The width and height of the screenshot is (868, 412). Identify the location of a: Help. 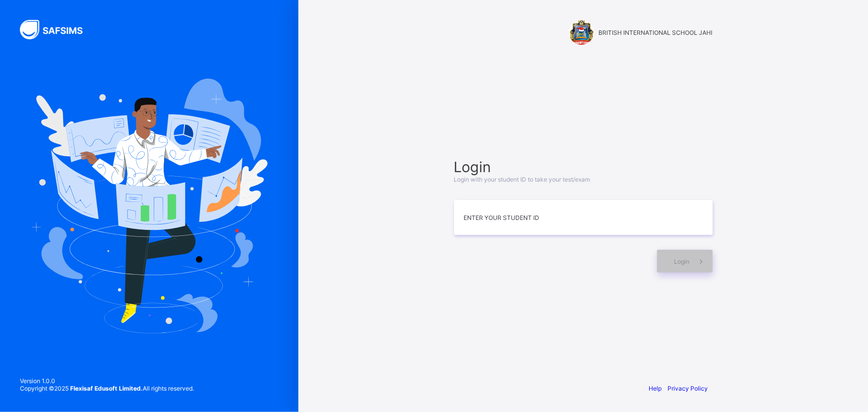
(656, 388).